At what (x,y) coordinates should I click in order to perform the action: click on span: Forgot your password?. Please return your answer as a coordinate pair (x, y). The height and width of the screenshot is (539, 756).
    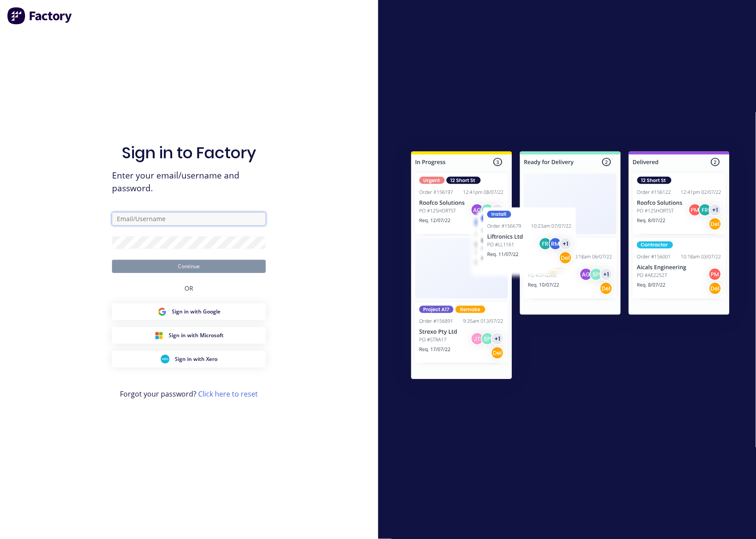
    Looking at the image, I should click on (189, 394).